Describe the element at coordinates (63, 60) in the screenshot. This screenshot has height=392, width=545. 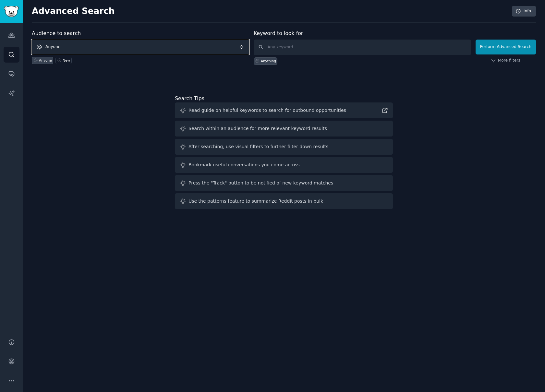
I see `a: New` at that location.